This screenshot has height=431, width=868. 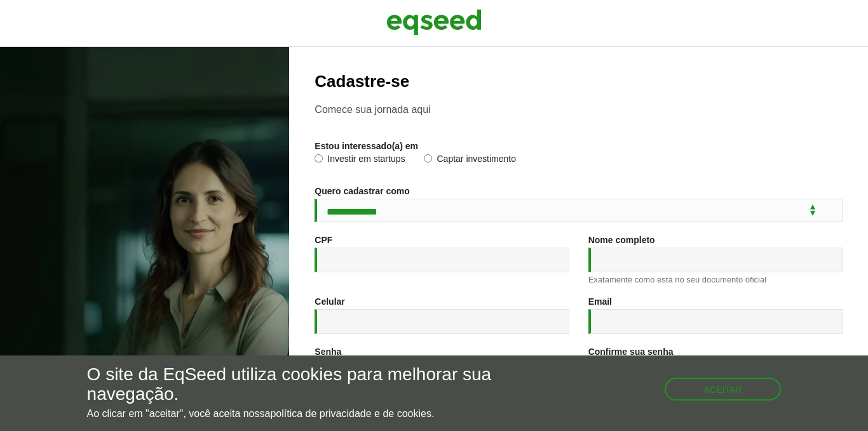 What do you see at coordinates (318, 158) in the screenshot?
I see `input: Investir em startups` at bounding box center [318, 158].